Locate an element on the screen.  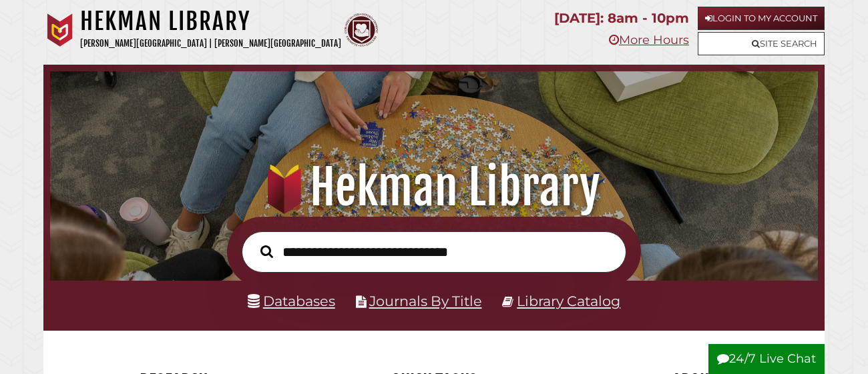
img: Calvin Theological Seminary is located at coordinates (361, 30).